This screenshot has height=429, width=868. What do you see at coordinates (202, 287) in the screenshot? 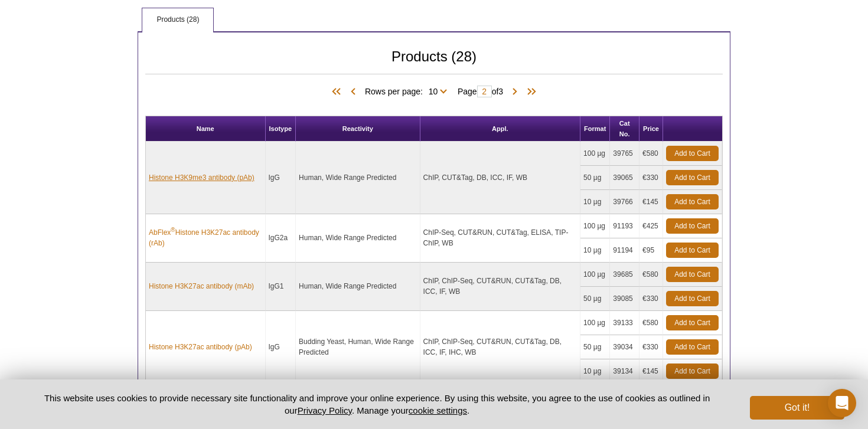
I see `a: Histone H3K27ac antibody (mAb)` at bounding box center [202, 287].